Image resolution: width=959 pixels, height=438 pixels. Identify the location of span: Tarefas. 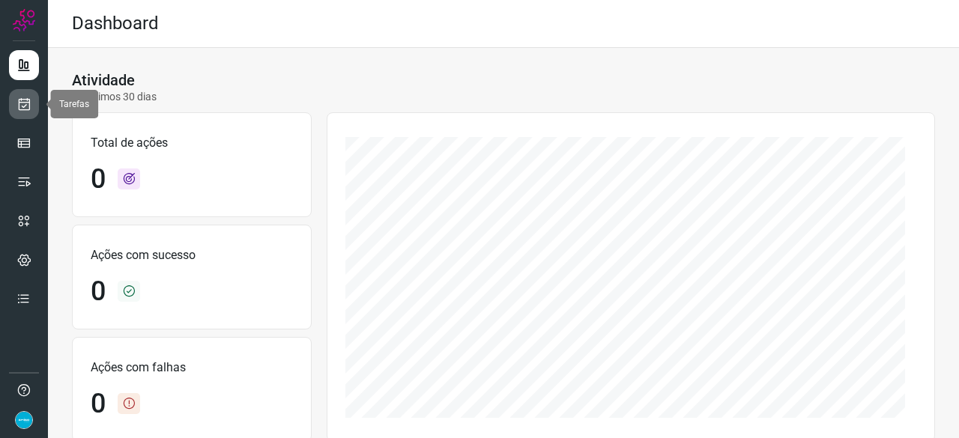
(74, 104).